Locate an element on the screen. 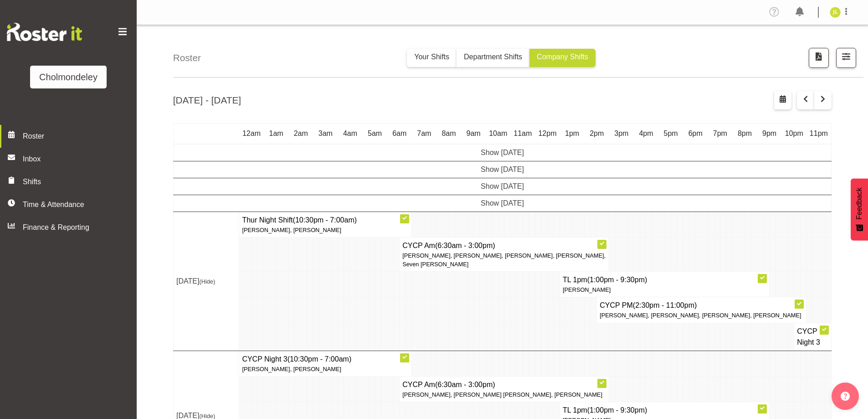 This screenshot has width=868, height=419. img: Rosterit website logo is located at coordinates (44, 32).